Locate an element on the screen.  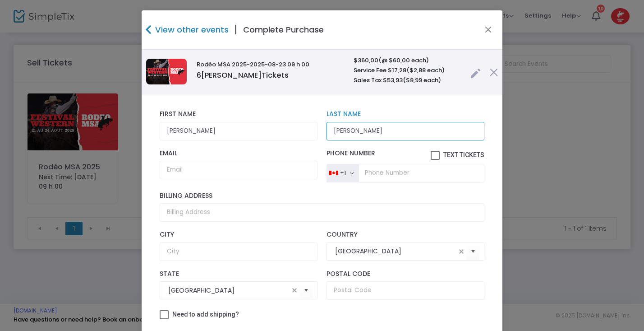
span: -2025-08-23 09 h 00 is located at coordinates (278, 64).